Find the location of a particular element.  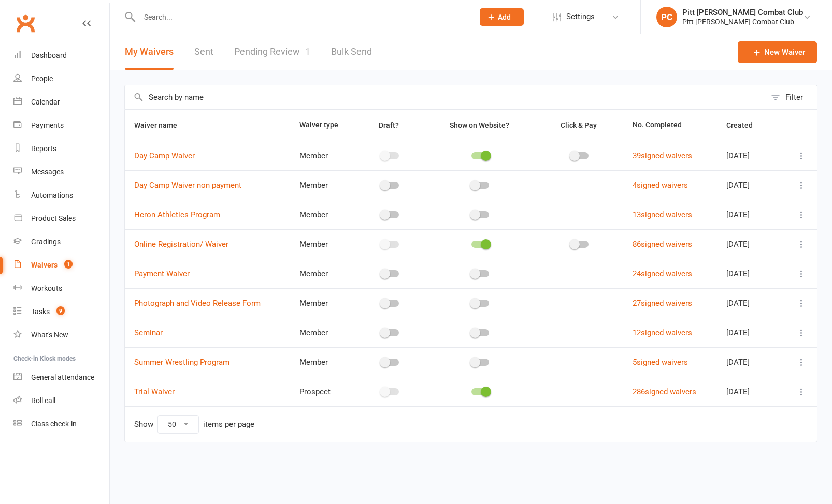

a: General attendance kiosk mode is located at coordinates (61, 377).